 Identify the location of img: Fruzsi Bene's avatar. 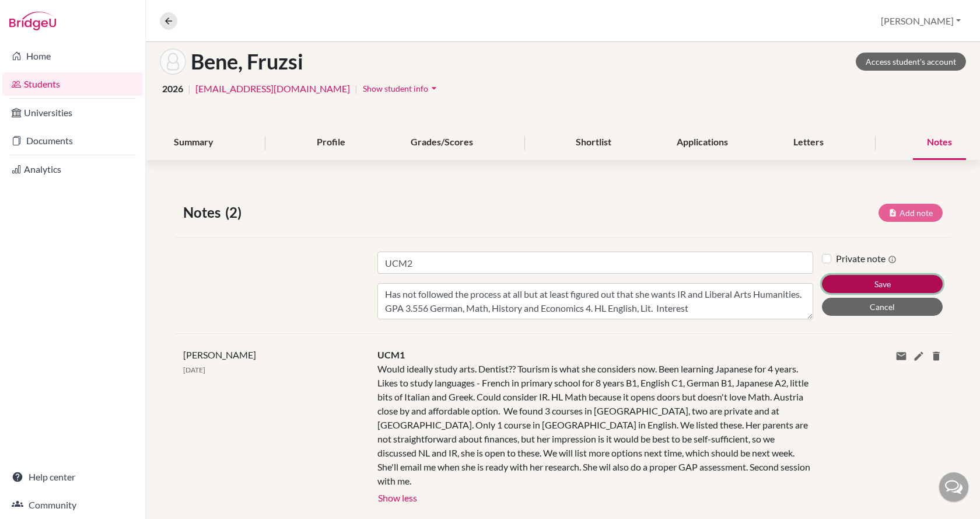
(173, 62).